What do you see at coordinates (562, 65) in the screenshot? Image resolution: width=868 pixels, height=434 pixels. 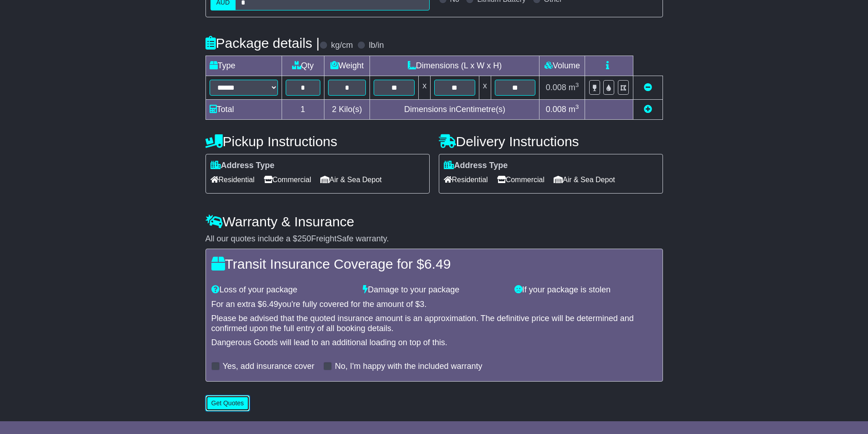 I see `td: Volume` at bounding box center [562, 65].